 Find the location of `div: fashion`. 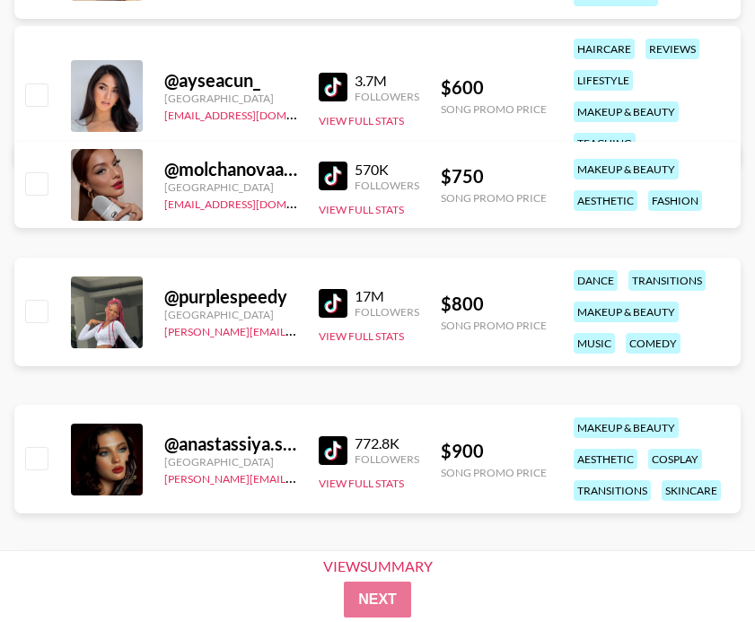

div: fashion is located at coordinates (675, 200).